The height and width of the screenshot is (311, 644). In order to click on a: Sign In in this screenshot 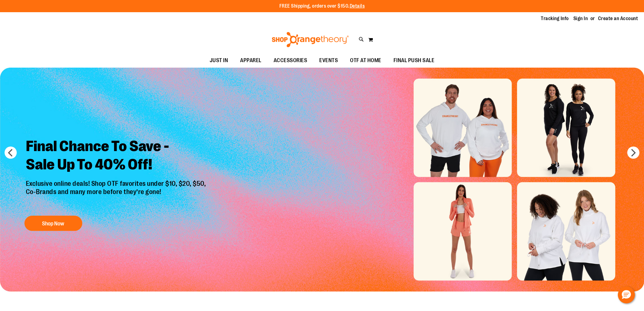, I will do `click(581, 18)`.